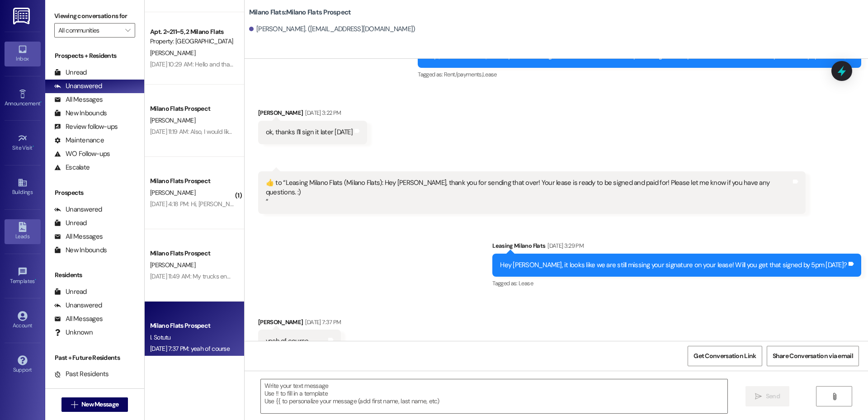  I want to click on span: Rent/payments ,, so click(463, 74).